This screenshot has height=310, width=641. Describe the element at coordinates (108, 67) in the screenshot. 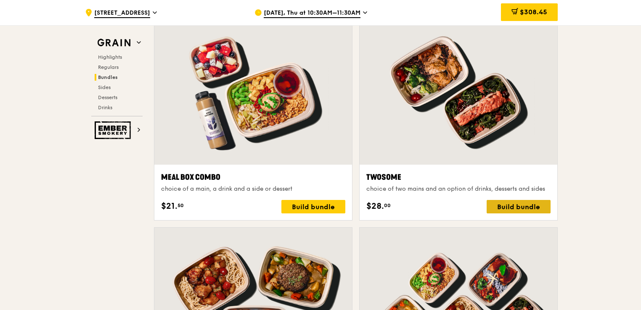

I see `span: Regulars` at that location.